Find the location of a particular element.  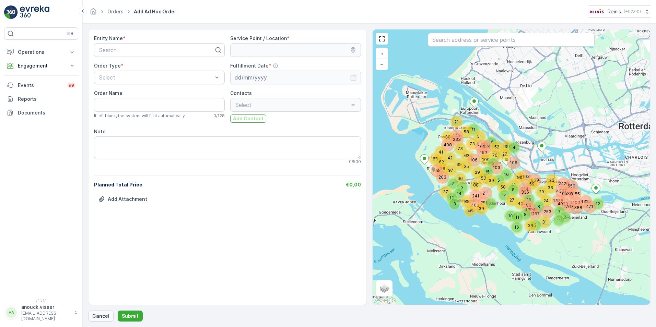

div: 2420 is located at coordinates (560, 181).